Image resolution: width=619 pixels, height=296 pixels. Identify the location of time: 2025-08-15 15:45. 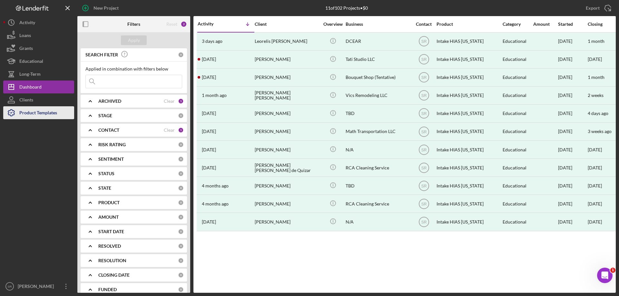
(209, 77).